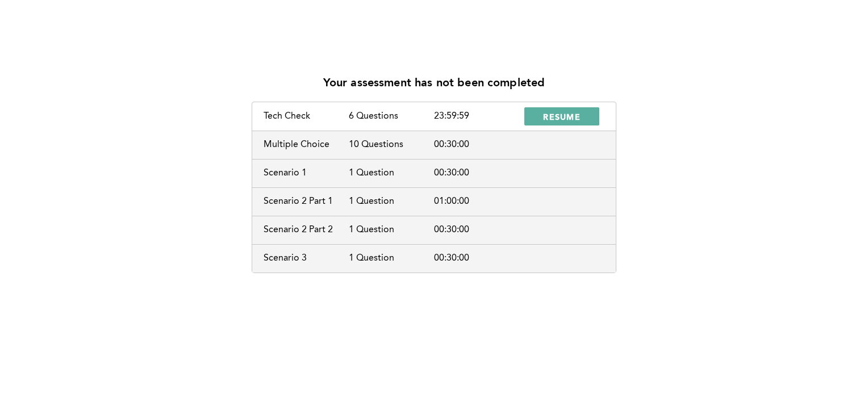 This screenshot has width=868, height=419. What do you see at coordinates (562, 116) in the screenshot?
I see `span: RESUME` at bounding box center [562, 116].